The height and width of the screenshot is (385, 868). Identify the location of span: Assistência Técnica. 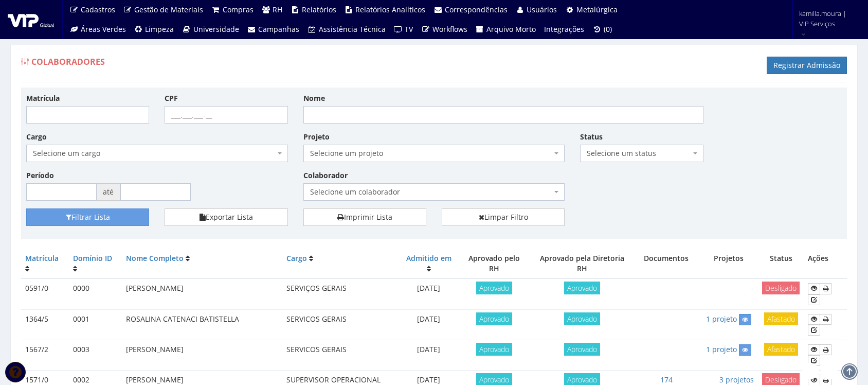
(353, 29).